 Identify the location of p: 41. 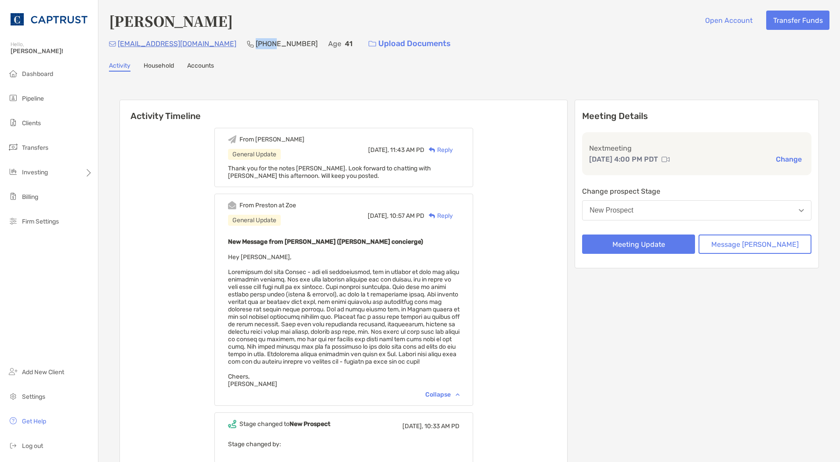
(349, 44).